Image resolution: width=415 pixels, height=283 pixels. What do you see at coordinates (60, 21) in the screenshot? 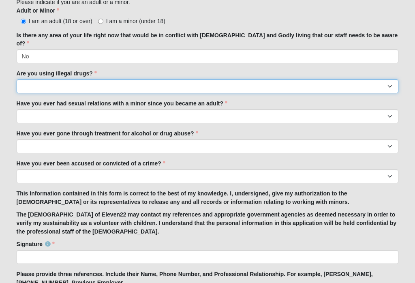
I see `span: I am an adult (18 or over)` at bounding box center [60, 21].